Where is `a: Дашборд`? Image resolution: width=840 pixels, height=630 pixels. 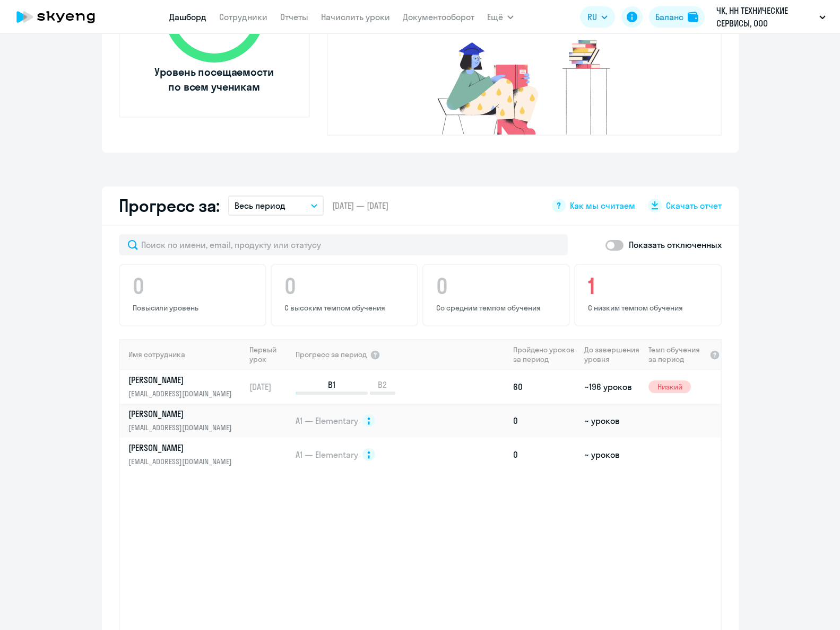 a: Дашборд is located at coordinates (188, 16).